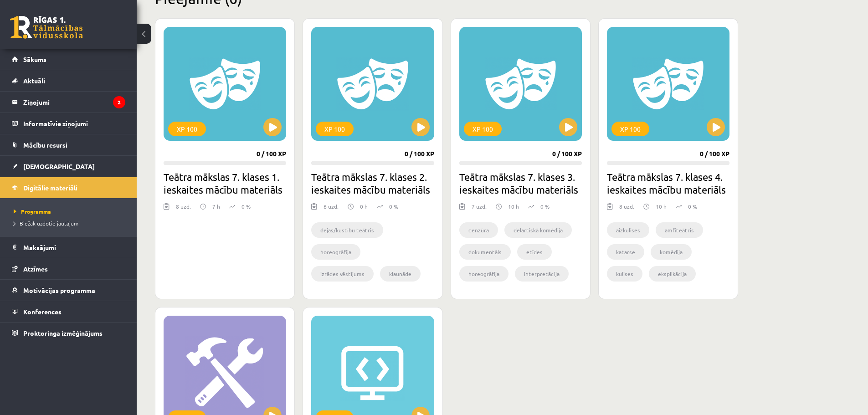  I want to click on legend: Maksājumi, so click(74, 248).